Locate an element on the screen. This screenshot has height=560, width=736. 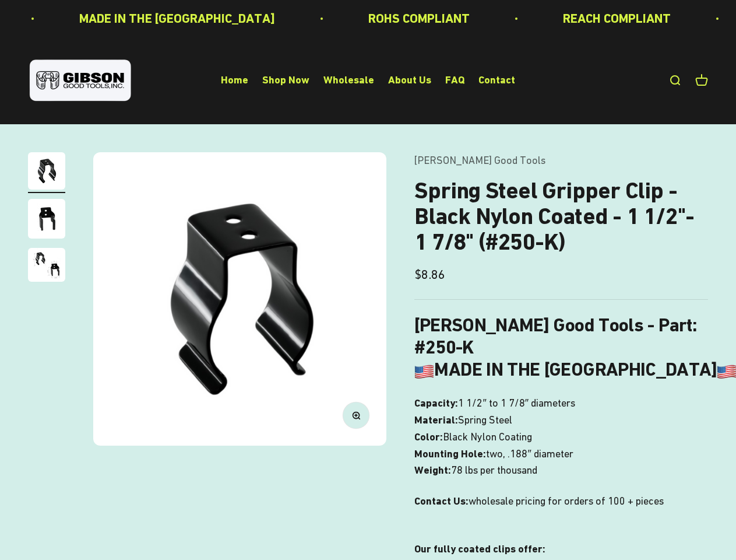
a: Shop Now is located at coordinates (285, 80).